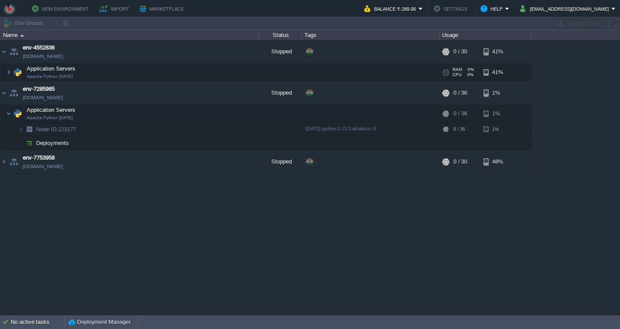 Image resolution: width=620 pixels, height=329 pixels. What do you see at coordinates (39, 48) in the screenshot?
I see `span: env-4552836` at bounding box center [39, 48].